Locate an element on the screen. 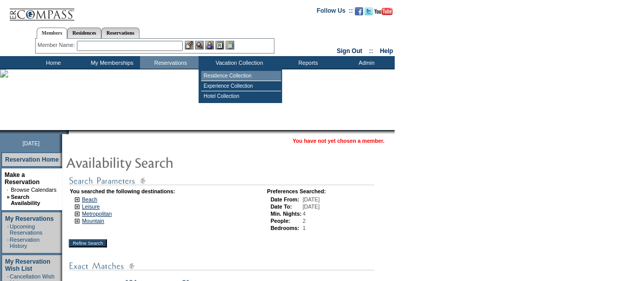 The width and height of the screenshot is (644, 281). td: Vacation Collection is located at coordinates (238, 62).